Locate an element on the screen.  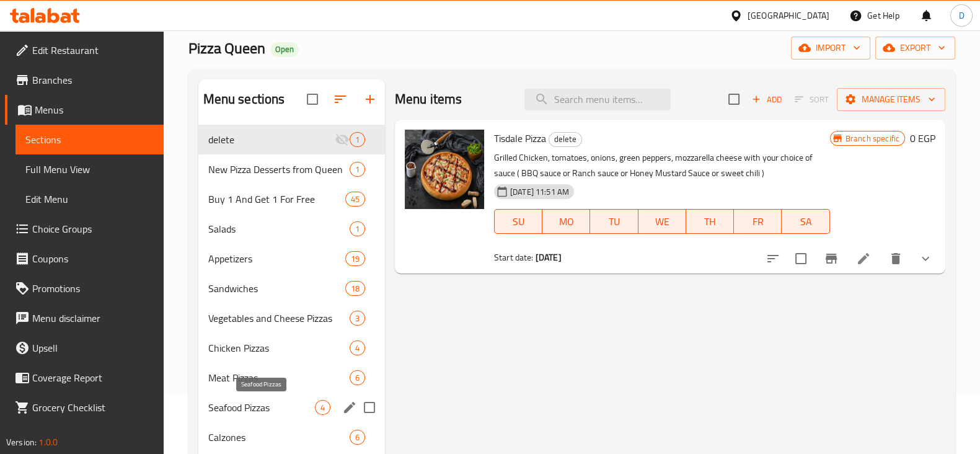
span: export is located at coordinates (915, 48).